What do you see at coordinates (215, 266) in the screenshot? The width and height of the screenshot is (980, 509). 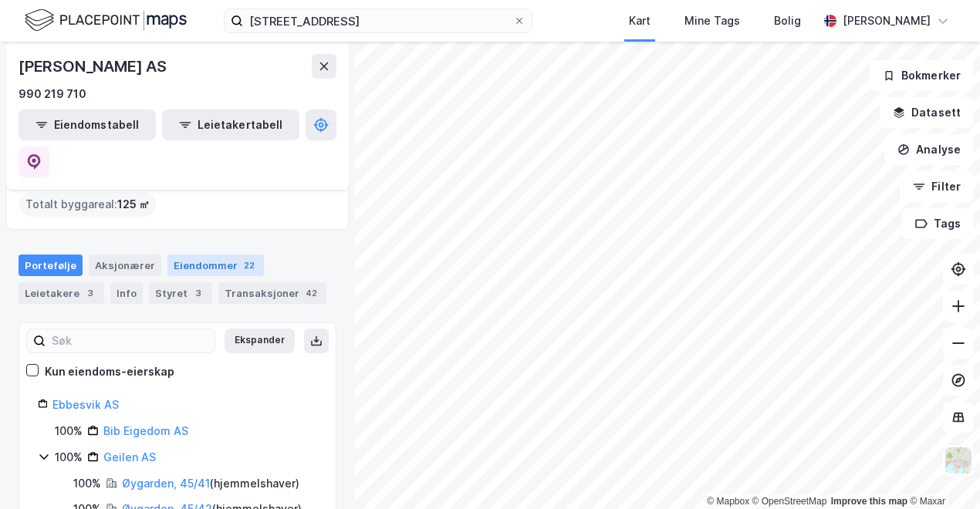 I see `div: Eiendommer` at bounding box center [215, 266].